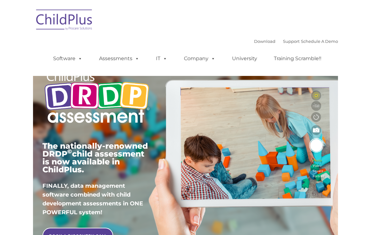 This screenshot has width=371, height=235. I want to click on a: IT, so click(162, 59).